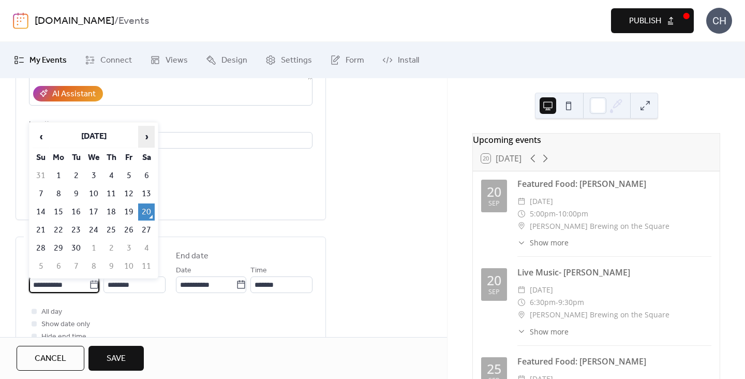  What do you see at coordinates (129, 193) in the screenshot?
I see `td: 12` at bounding box center [129, 193].